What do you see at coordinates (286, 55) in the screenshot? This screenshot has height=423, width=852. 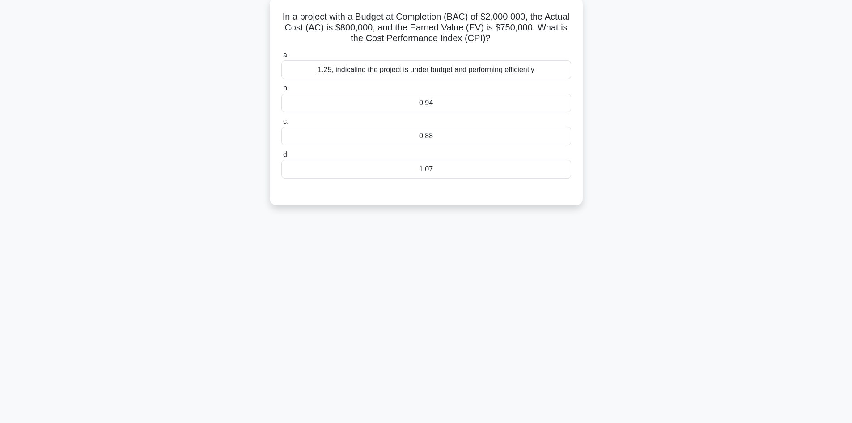 I see `span: a.` at bounding box center [286, 55].